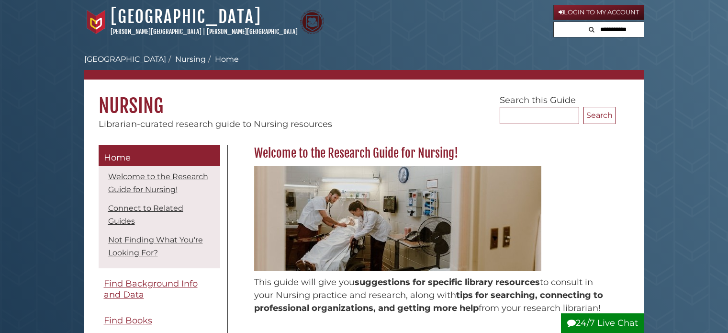 The image size is (728, 333). I want to click on span: Librarian-curated research guide to Nursing resources, so click(215, 124).